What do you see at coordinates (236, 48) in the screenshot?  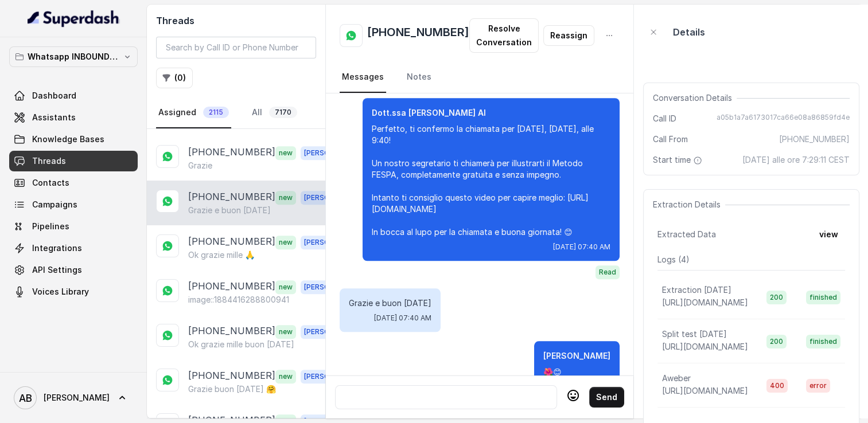 I see `input: Search by Call ID or Phone Number` at bounding box center [236, 48].